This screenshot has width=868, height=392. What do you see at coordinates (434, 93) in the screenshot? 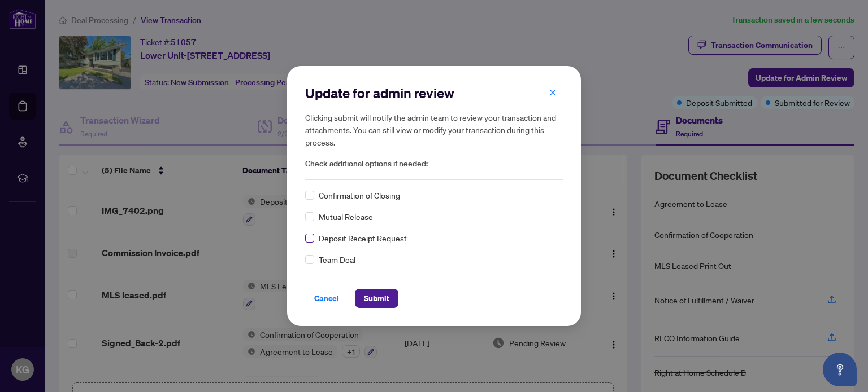
I see `h2: Update for admin review` at bounding box center [434, 93].